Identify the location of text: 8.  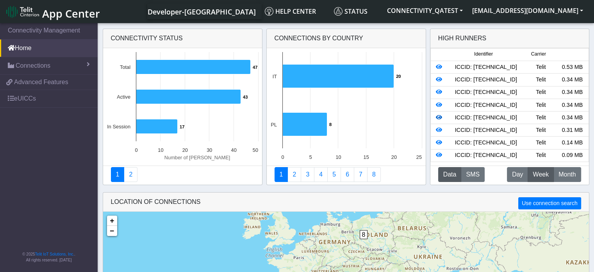
(331, 124).